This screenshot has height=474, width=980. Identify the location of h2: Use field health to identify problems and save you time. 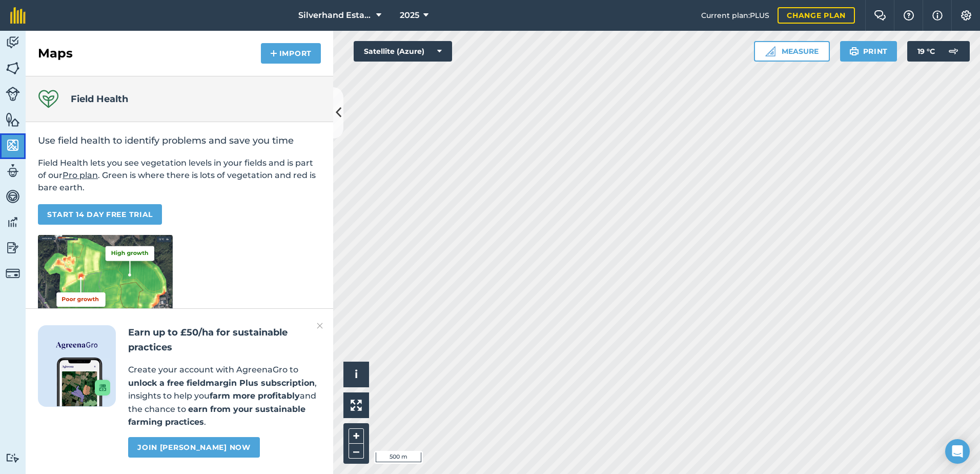
(180, 140).